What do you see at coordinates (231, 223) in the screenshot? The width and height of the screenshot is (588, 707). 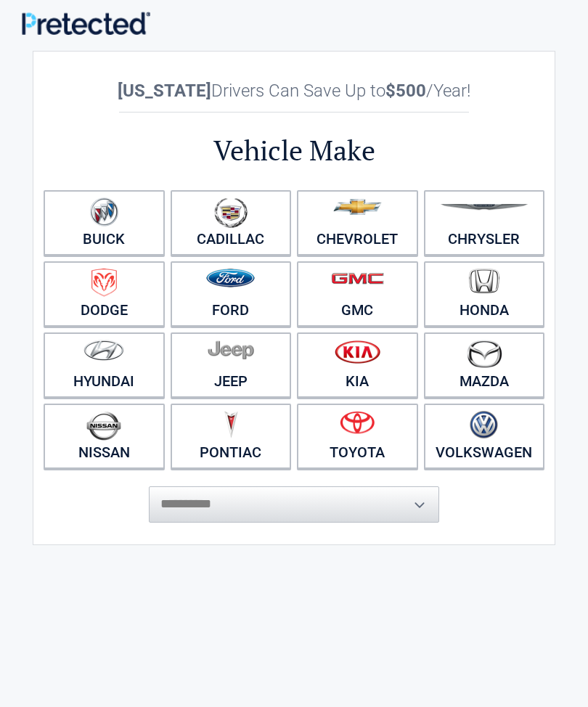 I see `a: Cadillac` at bounding box center [231, 223].